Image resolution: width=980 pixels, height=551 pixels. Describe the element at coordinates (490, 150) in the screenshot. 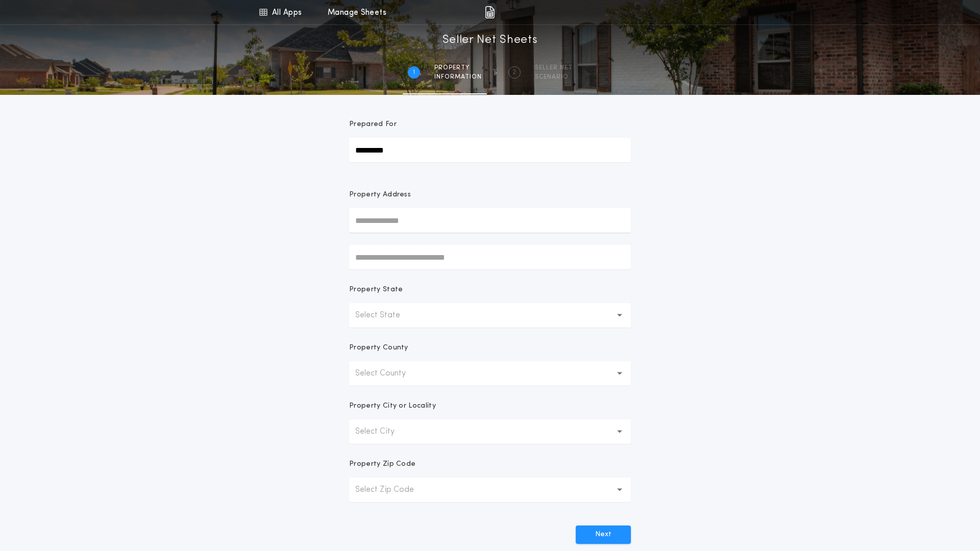

I see `input: Prepared For` at that location.